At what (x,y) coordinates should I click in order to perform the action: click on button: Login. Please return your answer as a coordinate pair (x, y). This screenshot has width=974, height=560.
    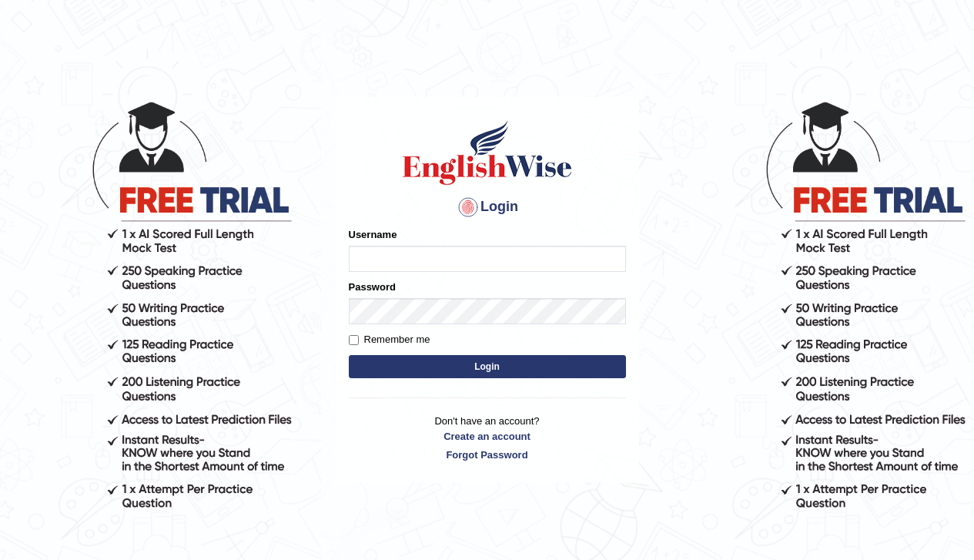
    Looking at the image, I should click on (488, 367).